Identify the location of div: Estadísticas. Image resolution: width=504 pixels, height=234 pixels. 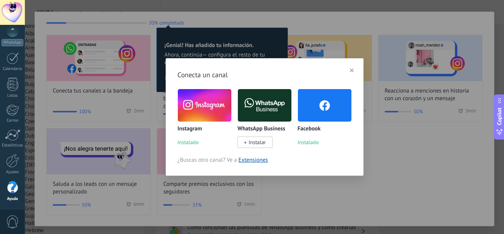
(13, 145).